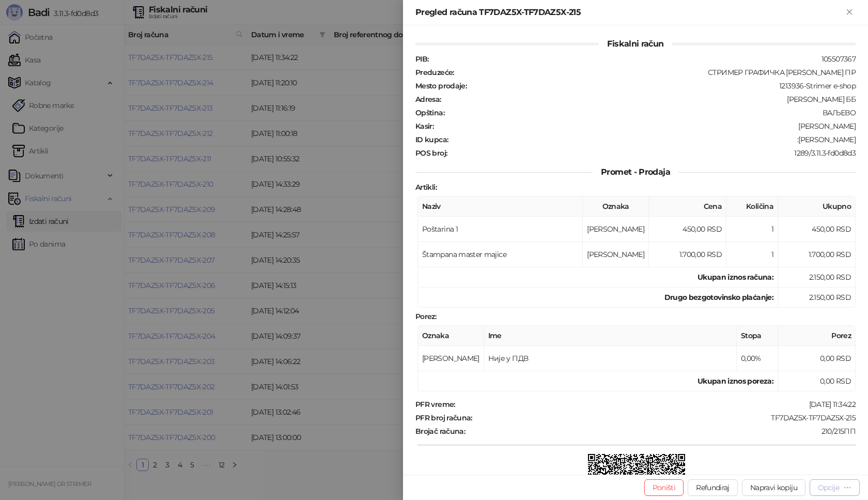 Image resolution: width=868 pixels, height=500 pixels. I want to click on div: 105507367, so click(643, 59).